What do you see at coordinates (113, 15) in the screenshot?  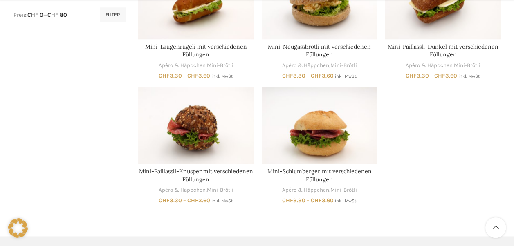 I see `button: Filter` at bounding box center [113, 15].